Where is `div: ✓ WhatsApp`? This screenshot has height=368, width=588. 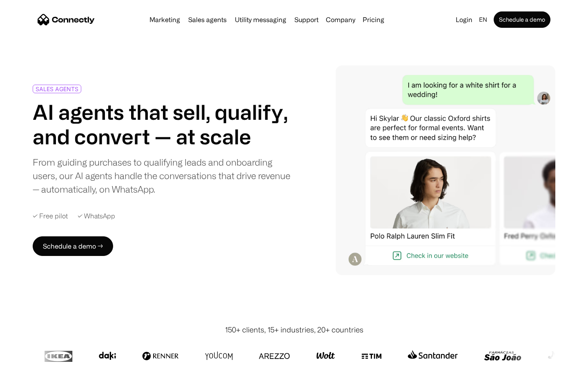 div: ✓ WhatsApp is located at coordinates (96, 216).